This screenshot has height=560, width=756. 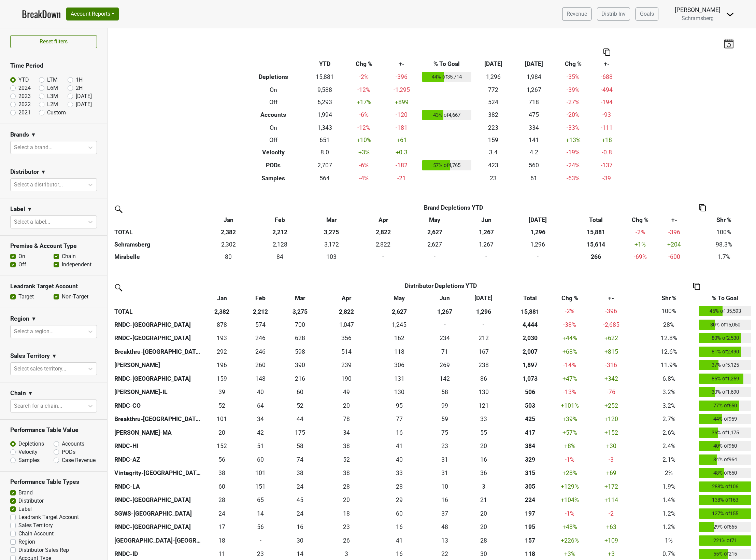 What do you see at coordinates (698, 18) in the screenshot?
I see `span: Schramsberg` at bounding box center [698, 18].